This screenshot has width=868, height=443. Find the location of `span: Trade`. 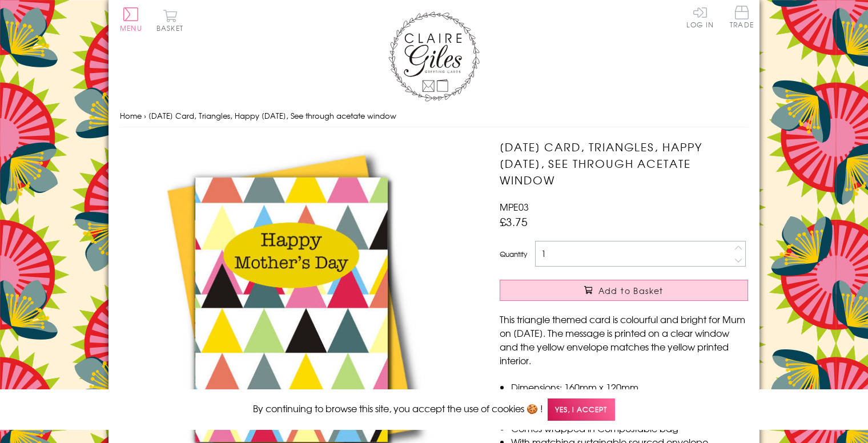

span: Trade is located at coordinates (741, 17).